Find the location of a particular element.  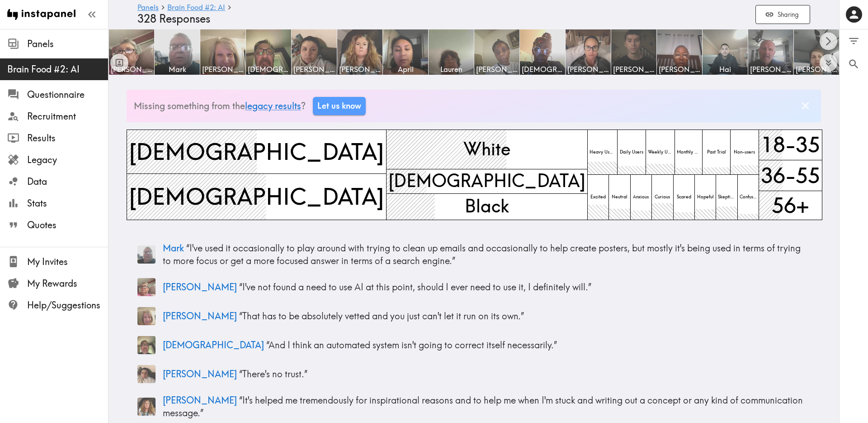

p: Missing something from the ? is located at coordinates (220, 106).